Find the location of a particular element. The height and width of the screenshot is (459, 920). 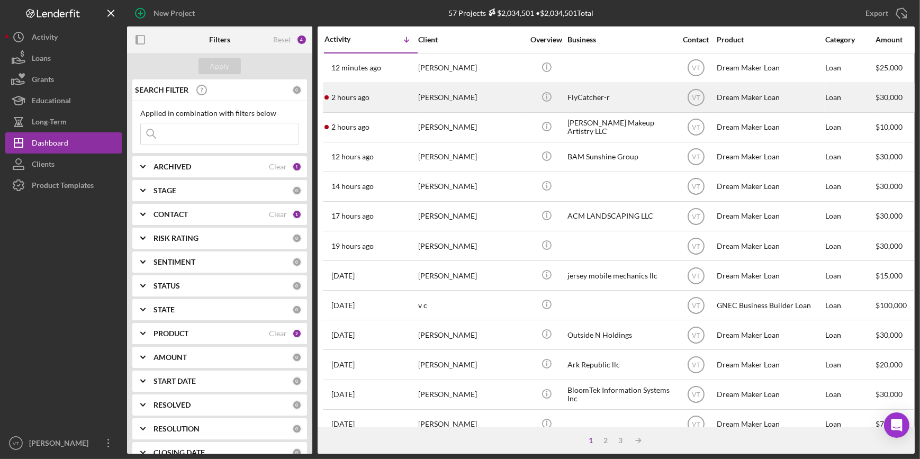

time: 2025-09-20 00:02 is located at coordinates (343, 424).